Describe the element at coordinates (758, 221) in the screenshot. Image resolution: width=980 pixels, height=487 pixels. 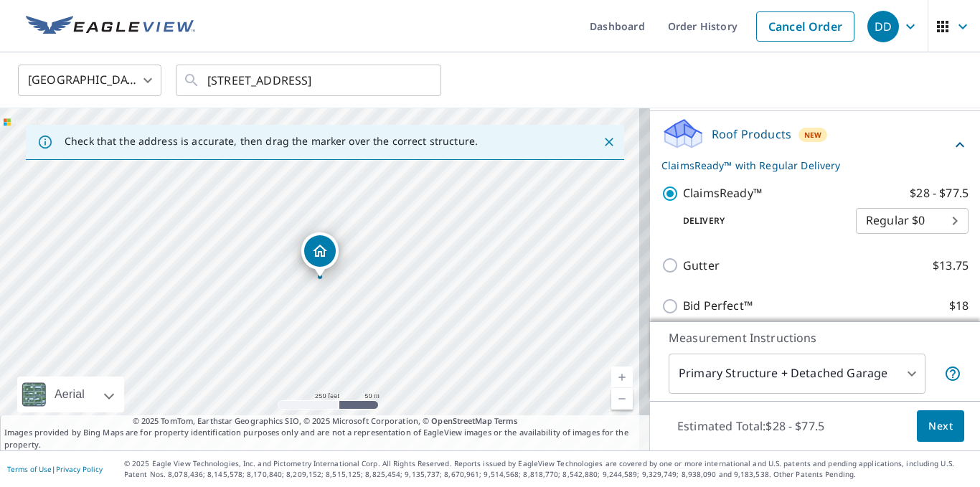
I see `p: Delivery` at that location.